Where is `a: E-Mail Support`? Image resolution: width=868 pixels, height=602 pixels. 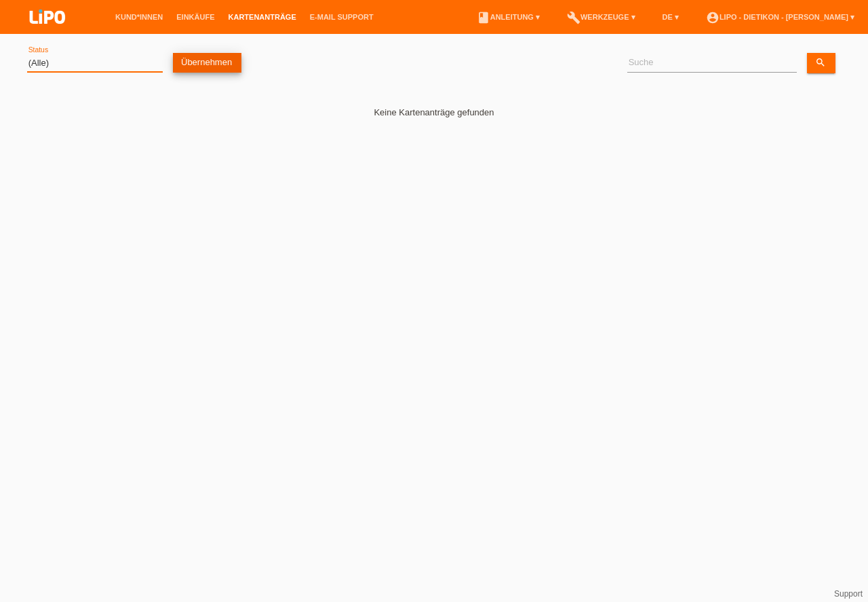
a: E-Mail Support is located at coordinates (342, 17).